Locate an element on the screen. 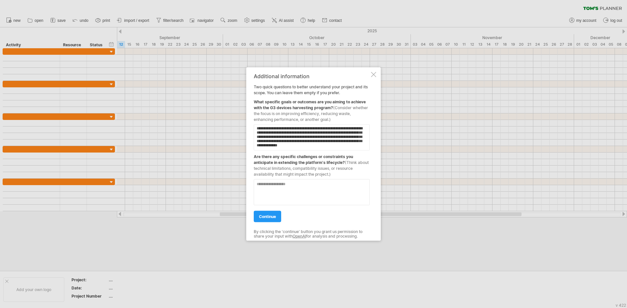 The height and width of the screenshot is (308, 627). a: OpenAI is located at coordinates (299, 236).